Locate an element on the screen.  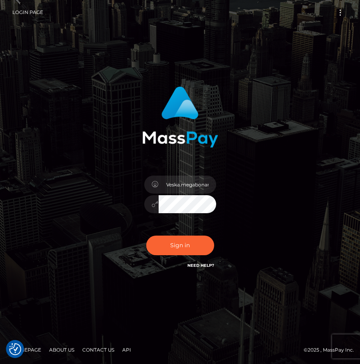
a: Login Page is located at coordinates (28, 12).